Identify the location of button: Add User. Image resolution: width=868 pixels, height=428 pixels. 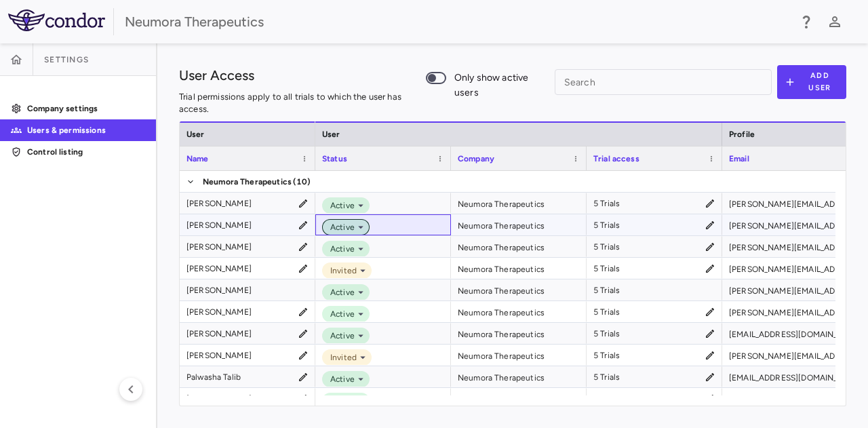
(812, 82).